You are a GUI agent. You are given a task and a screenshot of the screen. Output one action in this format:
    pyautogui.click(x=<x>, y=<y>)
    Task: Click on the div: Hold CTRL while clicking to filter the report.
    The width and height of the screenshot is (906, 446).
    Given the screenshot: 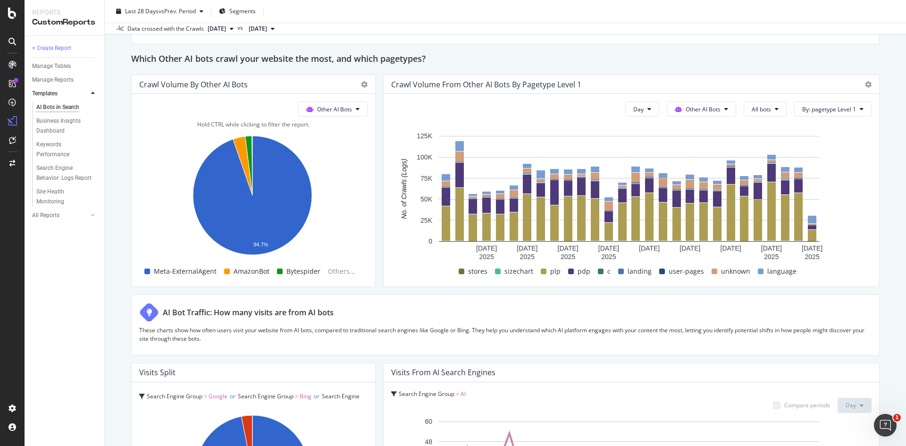 What is the action you would take?
    pyautogui.click(x=253, y=124)
    